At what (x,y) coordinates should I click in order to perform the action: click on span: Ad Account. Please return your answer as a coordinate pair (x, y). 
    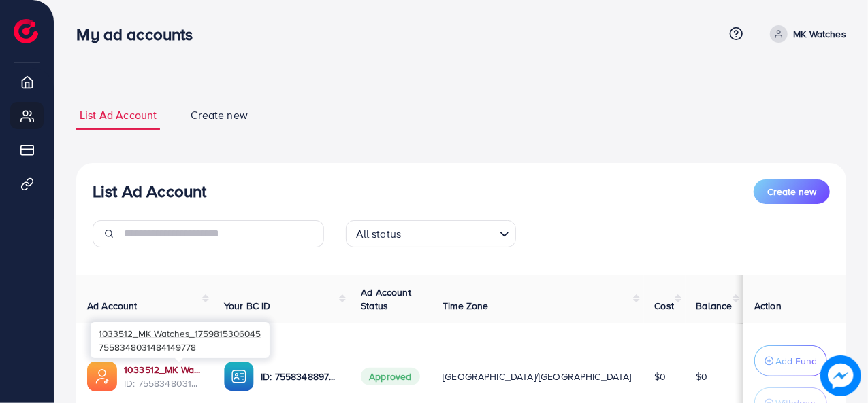
    Looking at the image, I should click on (112, 306).